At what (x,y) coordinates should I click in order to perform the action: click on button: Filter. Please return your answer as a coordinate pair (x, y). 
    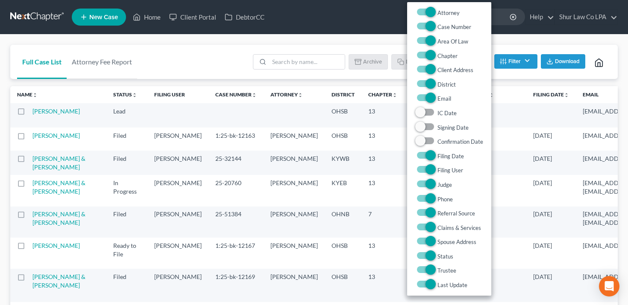
    Looking at the image, I should click on (515, 61).